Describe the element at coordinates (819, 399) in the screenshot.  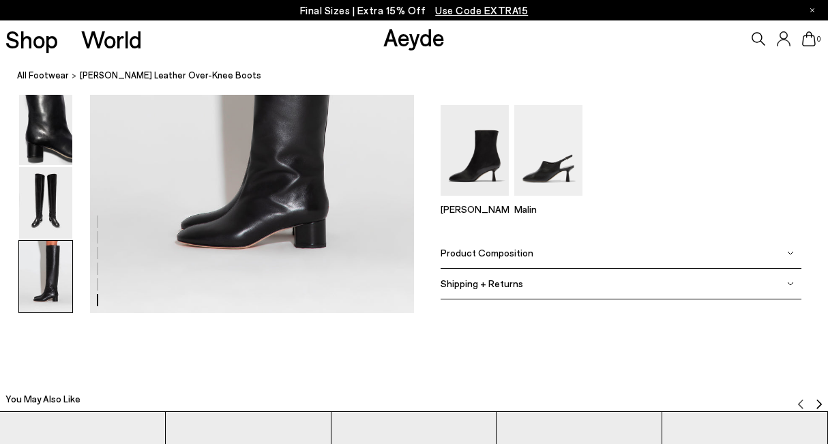
I see `button: Next slide` at that location.